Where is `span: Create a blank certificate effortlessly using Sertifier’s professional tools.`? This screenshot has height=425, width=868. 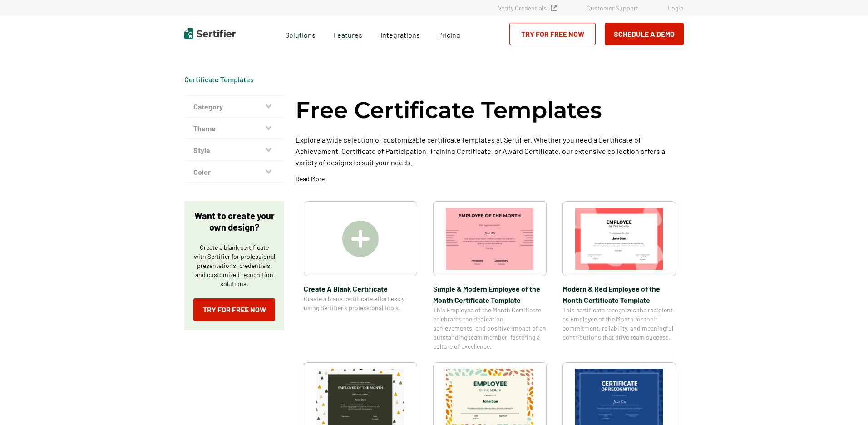
span: Create a blank certificate effortlessly using Sertifier’s professional tools. is located at coordinates (360, 303).